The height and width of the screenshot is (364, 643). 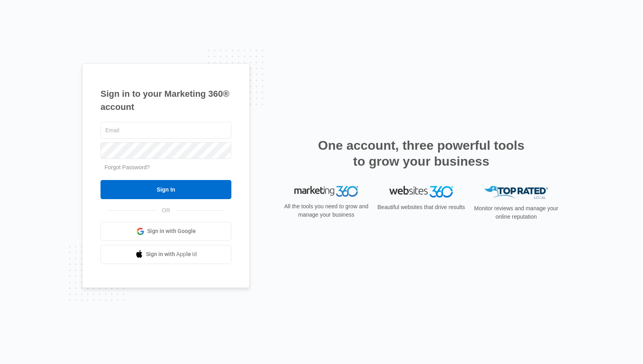 What do you see at coordinates (171, 231) in the screenshot?
I see `span: Sign in with Google` at bounding box center [171, 231].